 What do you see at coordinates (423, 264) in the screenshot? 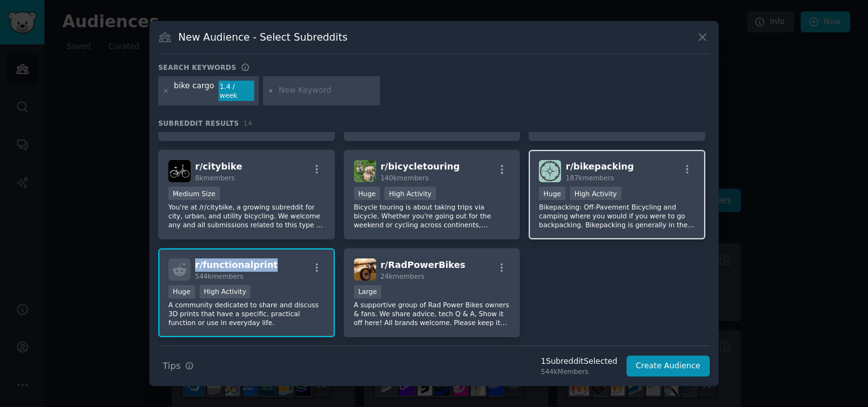
I see `span: r/ RadPowerBikes` at bounding box center [423, 264].